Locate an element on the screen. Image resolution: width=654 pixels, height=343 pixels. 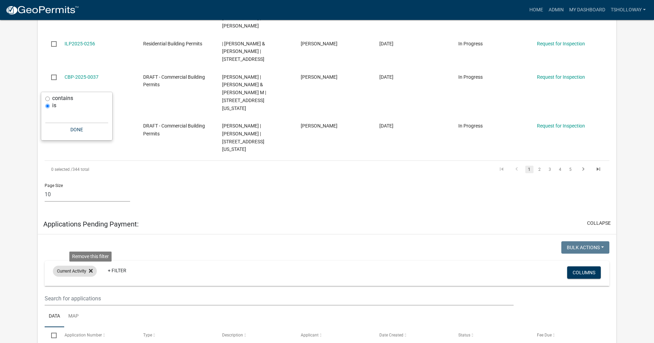
span: Applicant is located at coordinates (310, 335).